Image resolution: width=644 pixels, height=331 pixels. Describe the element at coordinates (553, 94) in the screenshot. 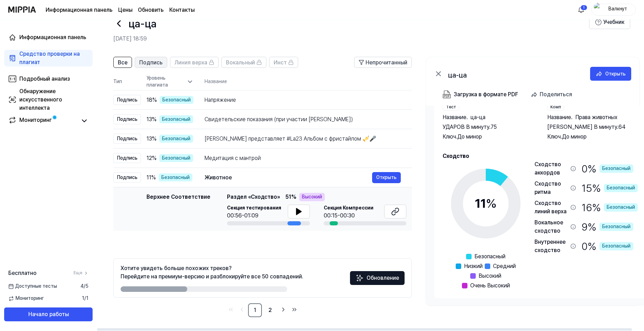

I see `button: Поделиться` at that location.